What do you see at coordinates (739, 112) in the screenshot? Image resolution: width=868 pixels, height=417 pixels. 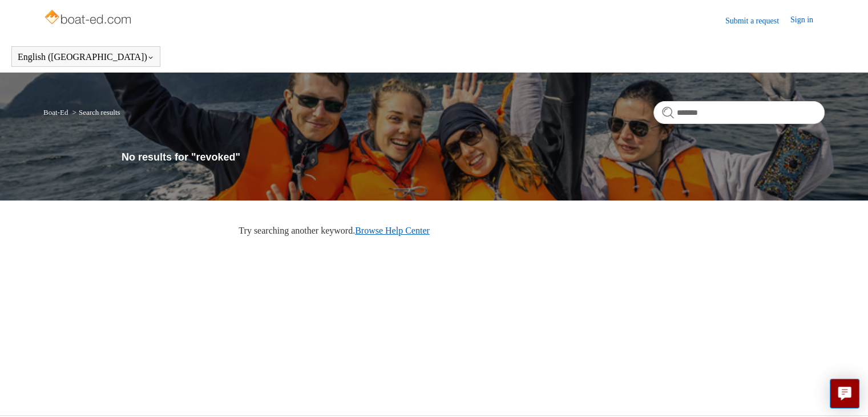 I see `input: Search` at bounding box center [739, 112].